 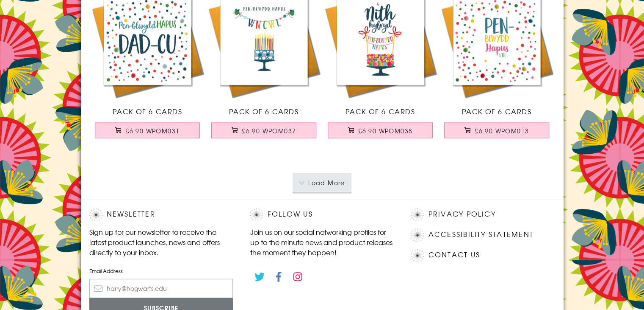 I want to click on button: £6.90 WPOM037, so click(x=264, y=130).